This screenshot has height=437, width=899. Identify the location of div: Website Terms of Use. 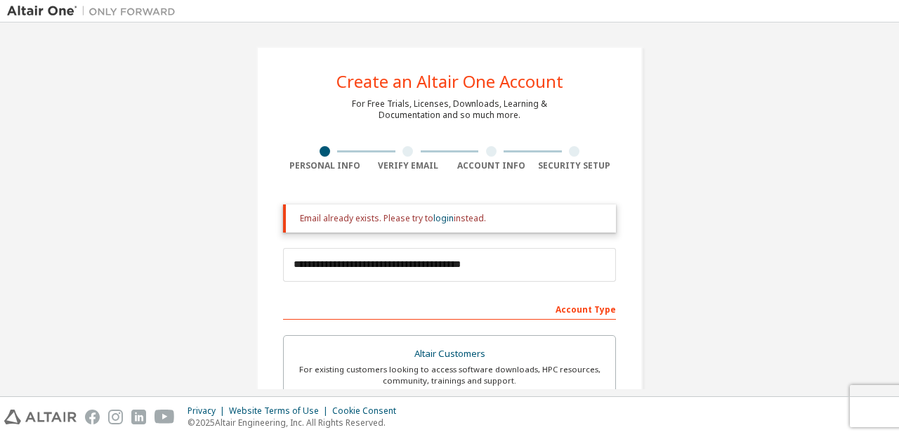
(280, 411).